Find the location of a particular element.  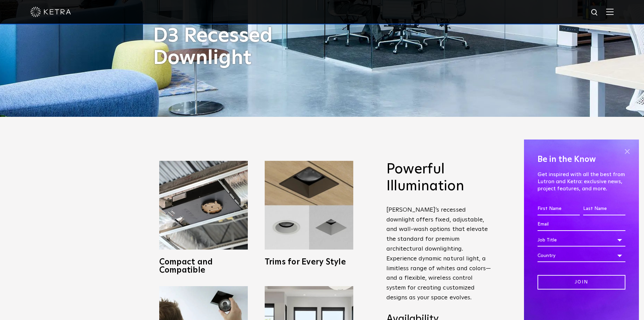

img: compact-and-copatible is located at coordinates (204, 205).